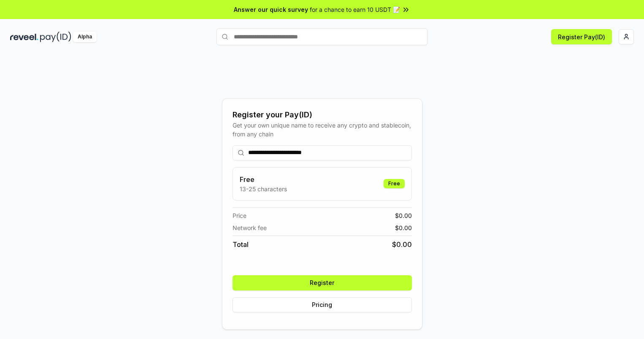 The width and height of the screenshot is (644, 339). I want to click on h3: Free, so click(264, 179).